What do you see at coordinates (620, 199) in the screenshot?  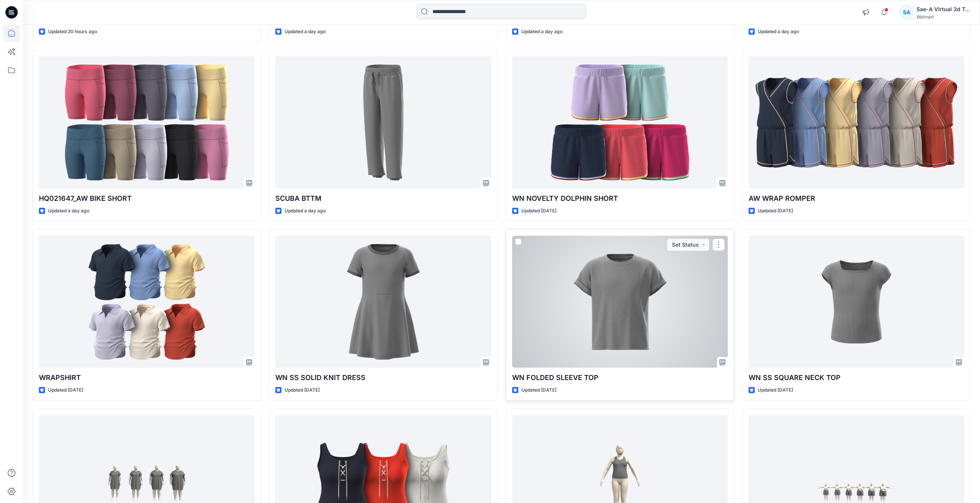 I see `p: WN NOVELTY DOLPHIN SHORT` at bounding box center [620, 199].